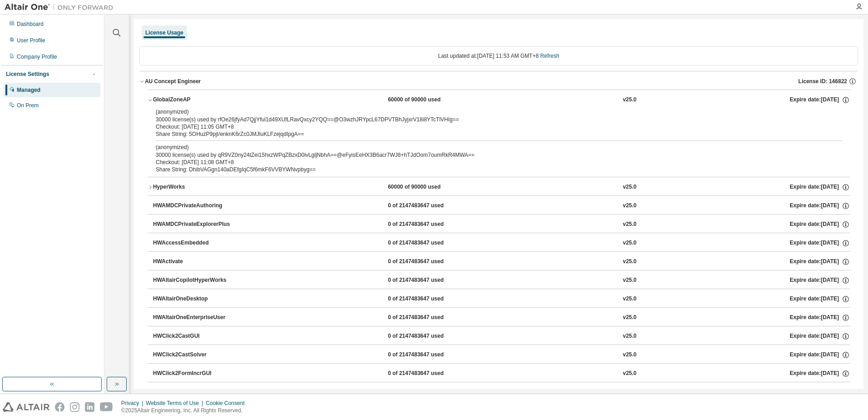 Image resolution: width=868 pixels, height=420 pixels. What do you see at coordinates (194, 188) in the screenshot?
I see `div: HyperWorks` at bounding box center [194, 188].